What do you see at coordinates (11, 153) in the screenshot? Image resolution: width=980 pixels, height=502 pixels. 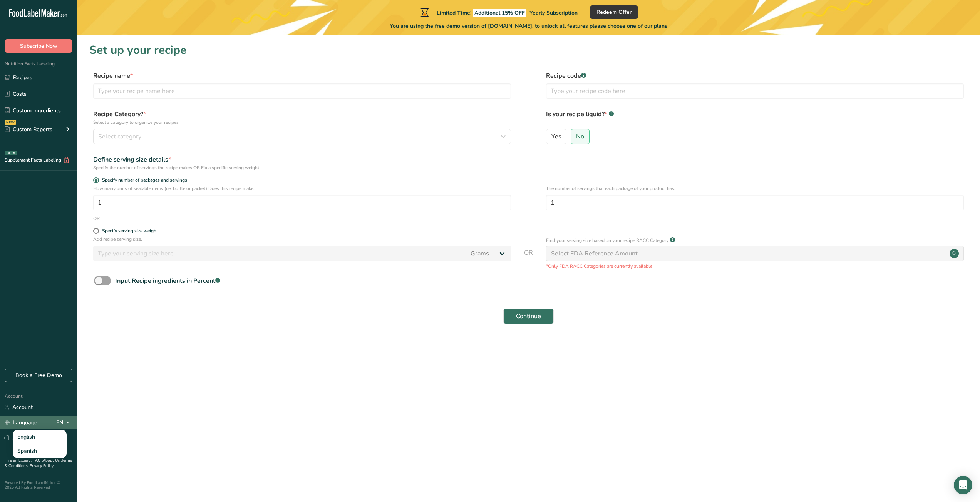 I see `div: BETA` at bounding box center [11, 153].